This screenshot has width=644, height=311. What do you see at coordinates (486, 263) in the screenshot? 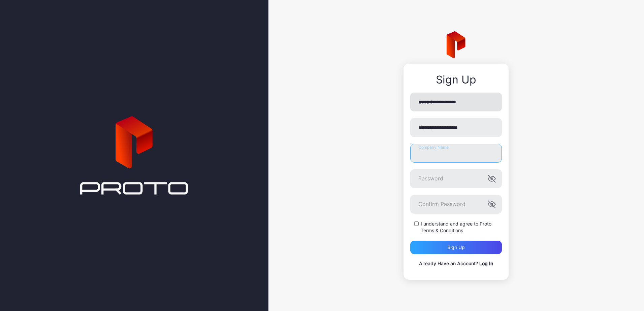
I see `a: Log In` at bounding box center [486, 263].